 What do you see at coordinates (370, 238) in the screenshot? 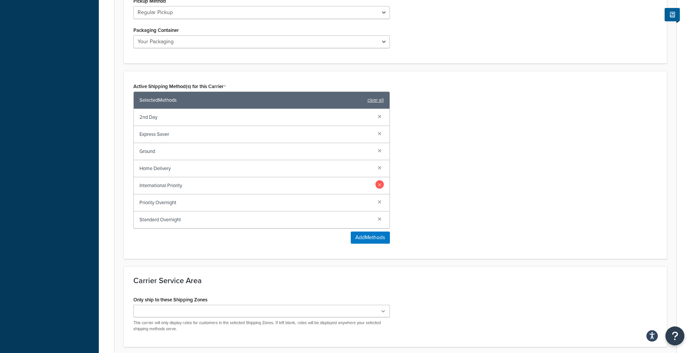
I see `button: AddMethods` at bounding box center [370, 238].